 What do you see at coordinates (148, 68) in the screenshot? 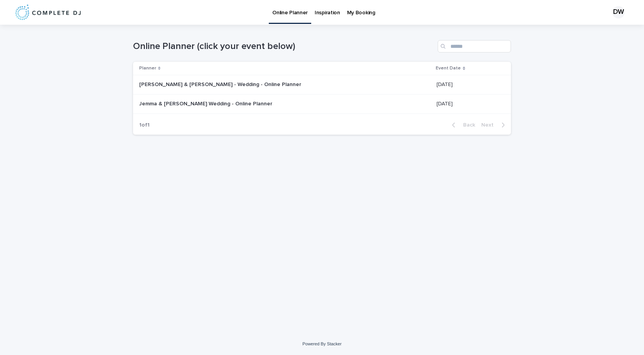
I see `p: Planner` at bounding box center [148, 68].